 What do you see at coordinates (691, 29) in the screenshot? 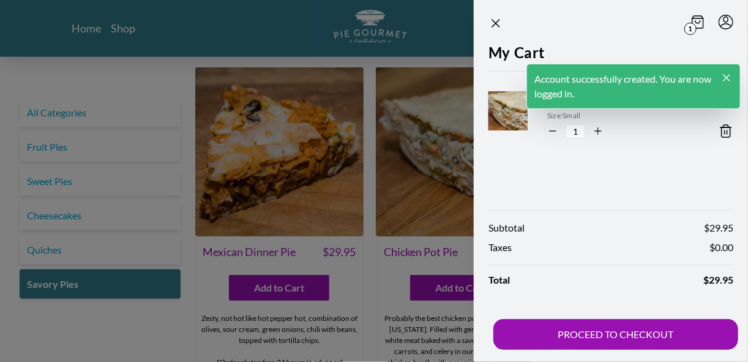
I see `span: 1` at bounding box center [691, 29].